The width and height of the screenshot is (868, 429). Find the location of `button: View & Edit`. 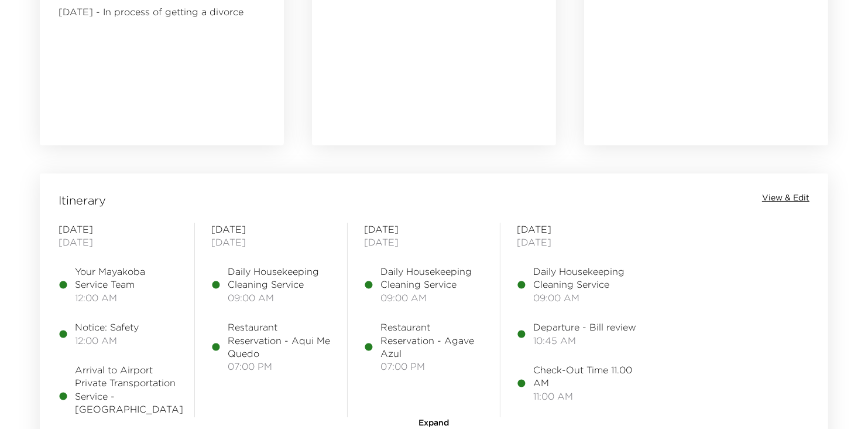

button: View & Edit is located at coordinates (786, 198).